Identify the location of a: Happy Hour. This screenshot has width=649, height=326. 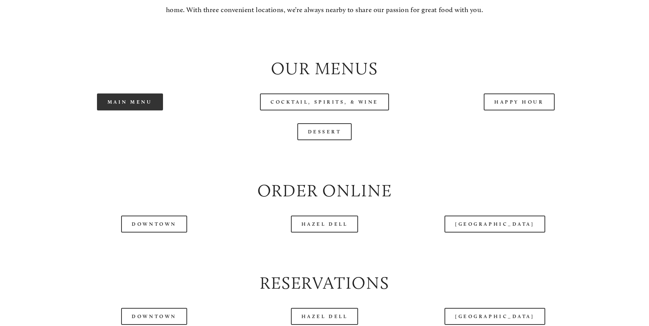
(519, 102).